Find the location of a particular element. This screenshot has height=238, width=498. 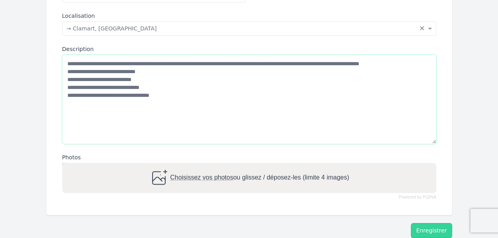

span: Clear all is located at coordinates (422, 28).